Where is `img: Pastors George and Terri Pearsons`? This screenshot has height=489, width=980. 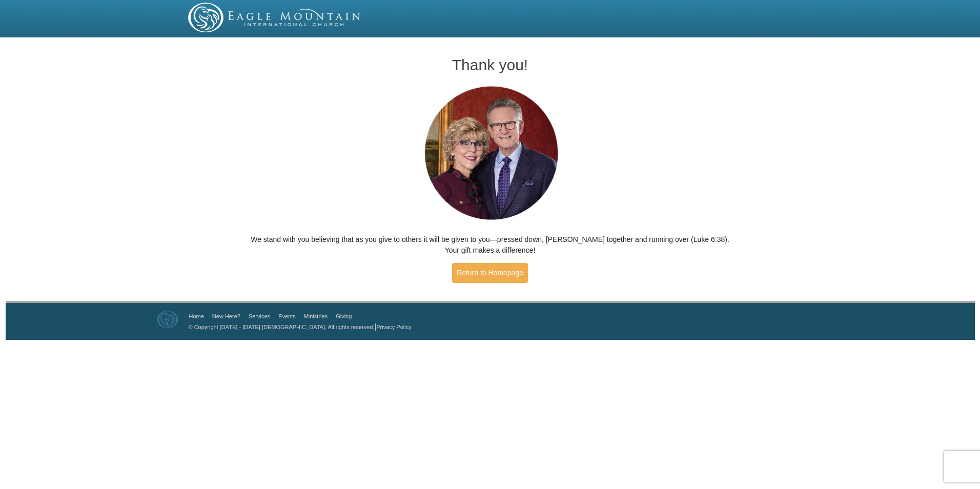
img: Pastors George and Terri Pearsons is located at coordinates (490, 154).